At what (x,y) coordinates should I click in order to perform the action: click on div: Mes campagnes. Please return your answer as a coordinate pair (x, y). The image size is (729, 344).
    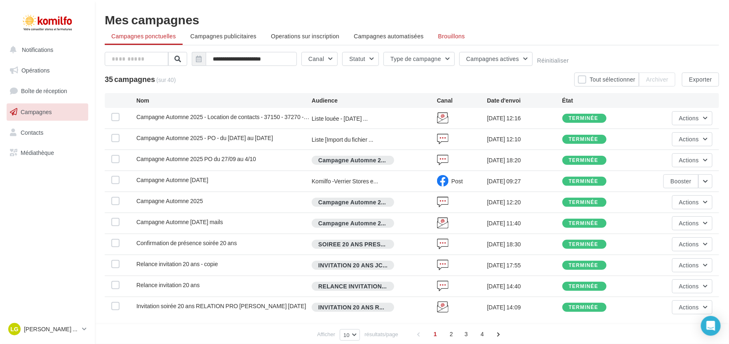
    Looking at the image, I should click on (412, 19).